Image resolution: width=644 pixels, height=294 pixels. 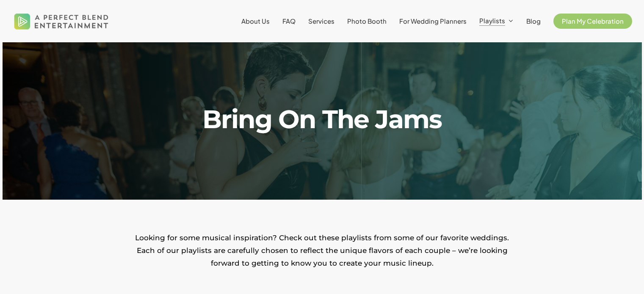 What do you see at coordinates (322, 119) in the screenshot?
I see `h1: Bring On The Jams` at bounding box center [322, 119].